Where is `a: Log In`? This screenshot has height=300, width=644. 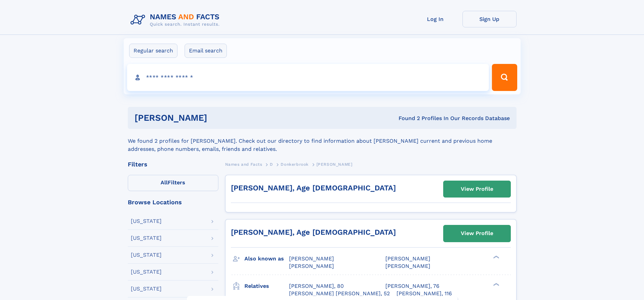
a: Log In is located at coordinates (435, 19).